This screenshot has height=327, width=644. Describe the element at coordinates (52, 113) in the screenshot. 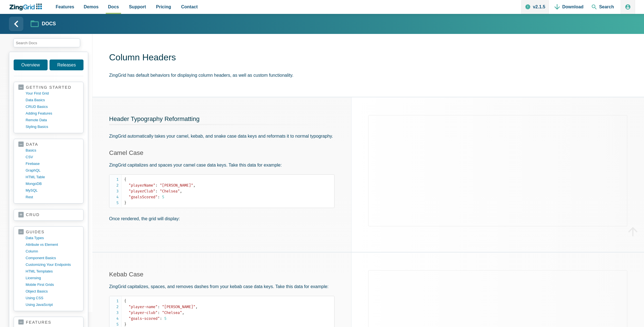

I see `a: adding features` at that location.